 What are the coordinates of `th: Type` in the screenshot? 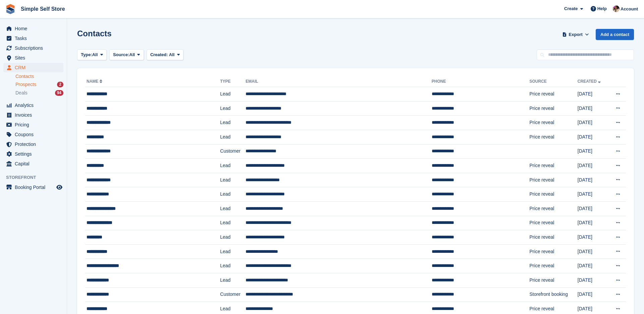 It's located at (233, 82).